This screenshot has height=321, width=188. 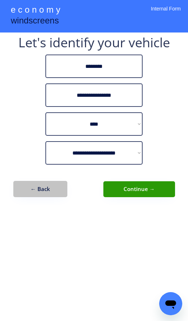 I want to click on div: e c o n o m y, so click(x=35, y=10).